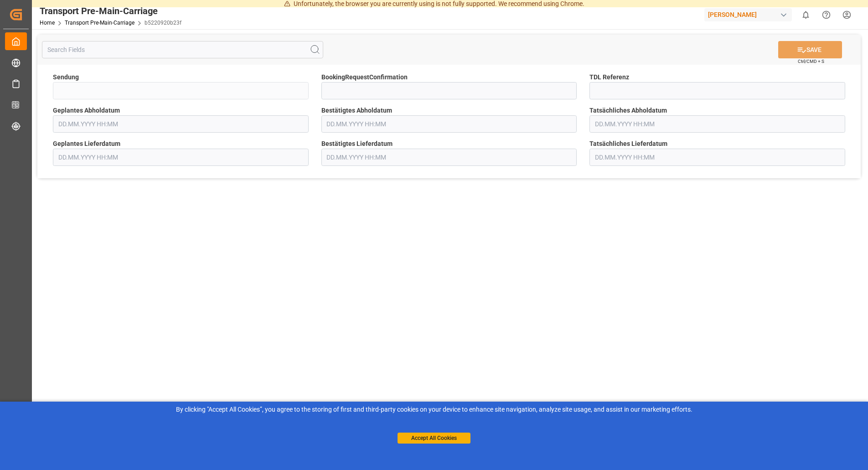 The width and height of the screenshot is (868, 470). What do you see at coordinates (86, 110) in the screenshot?
I see `span: Geplantes Abholdatum` at bounding box center [86, 110].